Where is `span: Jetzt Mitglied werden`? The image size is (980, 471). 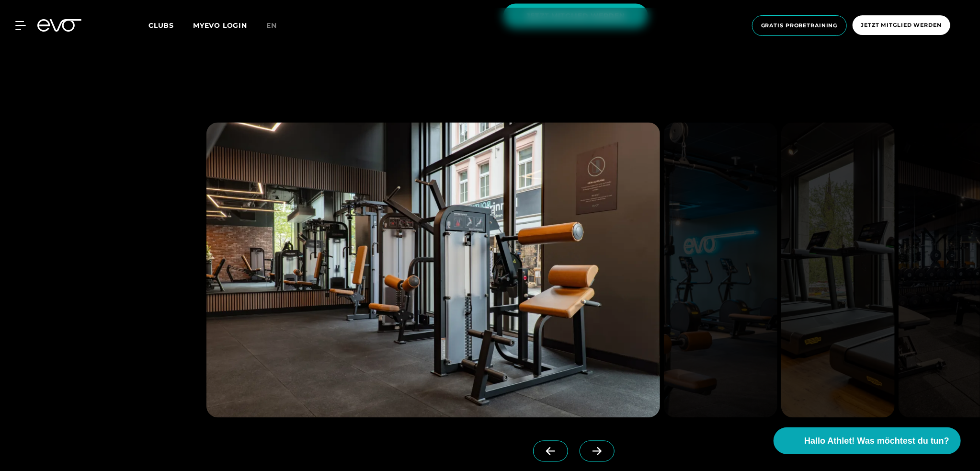 span: Jetzt Mitglied werden is located at coordinates (902, 25).